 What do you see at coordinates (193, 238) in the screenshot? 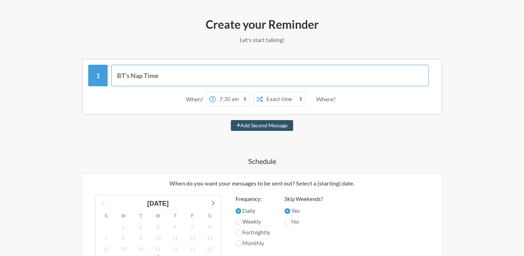
I see `span: Sunday, October 12, 2025` at bounding box center [193, 238].